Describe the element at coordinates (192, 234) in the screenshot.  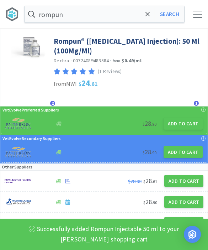
I see `div: Open Intercom Messenger` at that location.